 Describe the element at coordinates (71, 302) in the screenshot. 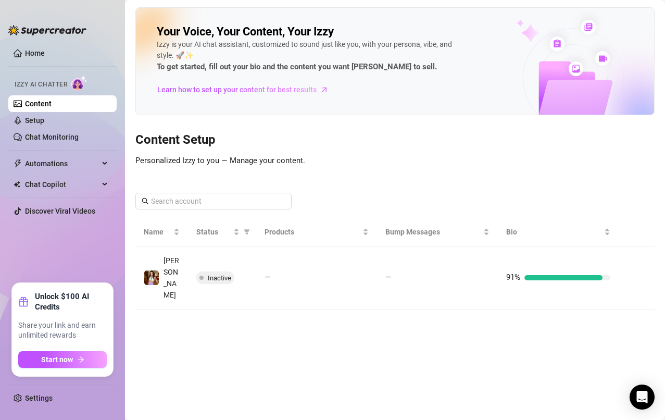

I see `strong: Unlock $100 AI Credits` at that location.